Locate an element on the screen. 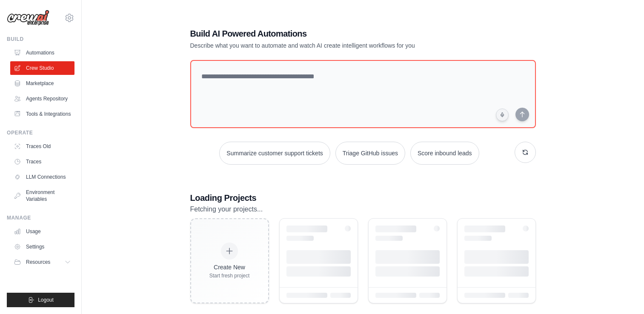 The height and width of the screenshot is (314, 644). div: Manage is located at coordinates (41, 218).